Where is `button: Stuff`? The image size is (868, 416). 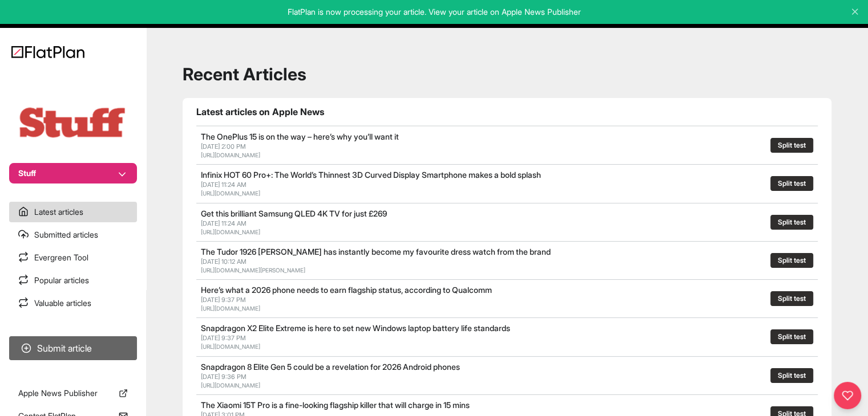
button: Stuff is located at coordinates (73, 174).